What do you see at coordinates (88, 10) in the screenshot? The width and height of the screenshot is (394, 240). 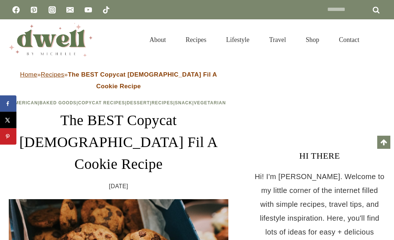 I see `a: YouTube` at bounding box center [88, 10].